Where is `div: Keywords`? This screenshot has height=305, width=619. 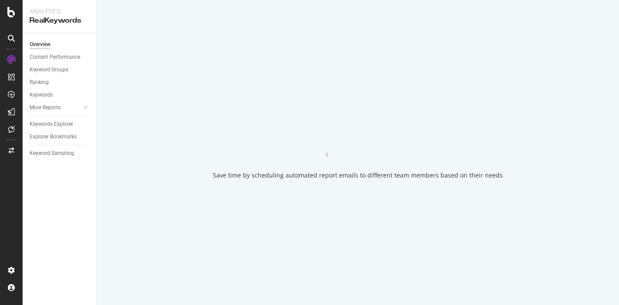
div: Keywords is located at coordinates (41, 95).